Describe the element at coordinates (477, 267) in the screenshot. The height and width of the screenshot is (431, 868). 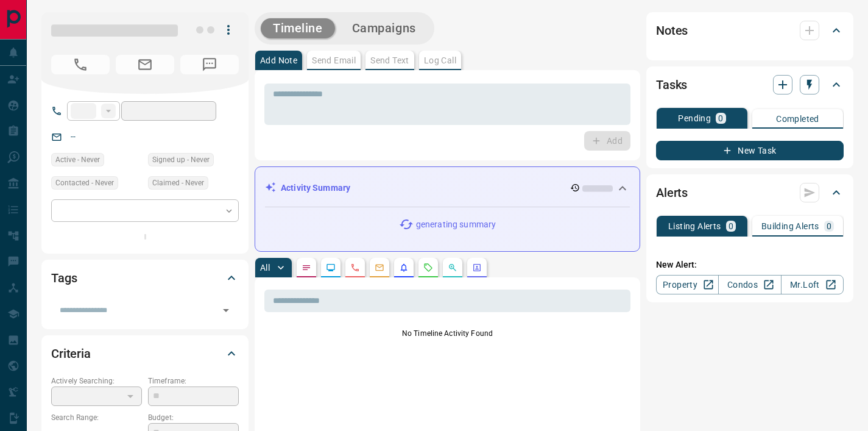
I see `svg: Agent Actions` at that location.